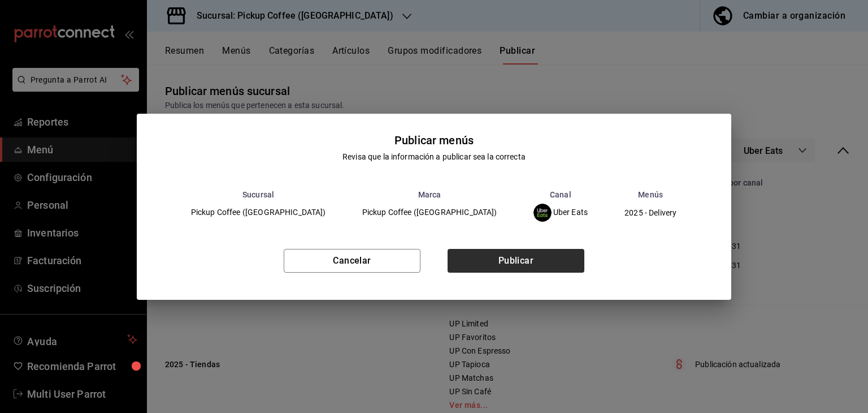 The width and height of the screenshot is (868, 413). Describe the element at coordinates (650, 195) in the screenshot. I see `th: Menús` at that location.